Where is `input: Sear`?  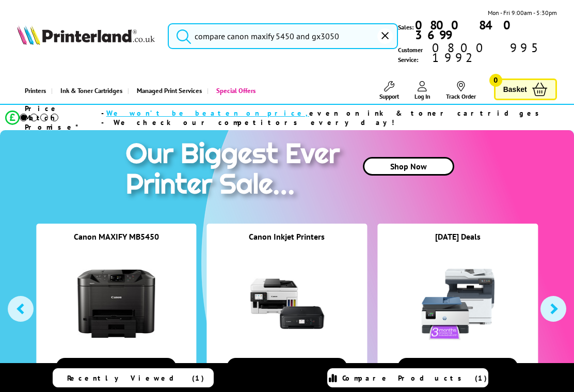 input: Sear is located at coordinates (283, 36).